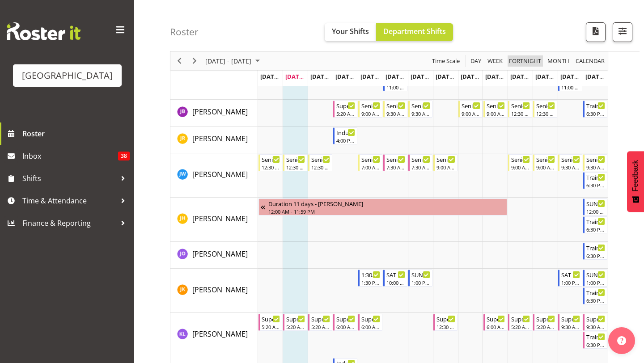 The width and height of the screenshot is (644, 363). I want to click on span: Week, so click(495, 61).